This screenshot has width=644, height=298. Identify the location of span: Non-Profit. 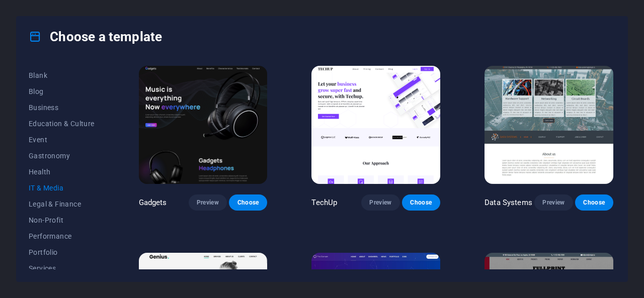
(61, 220).